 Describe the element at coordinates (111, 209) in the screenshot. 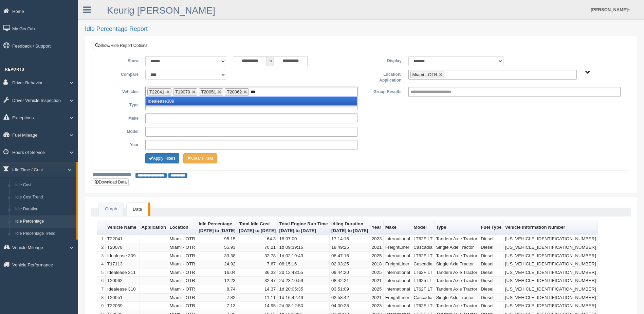

I see `a: Graph` at that location.